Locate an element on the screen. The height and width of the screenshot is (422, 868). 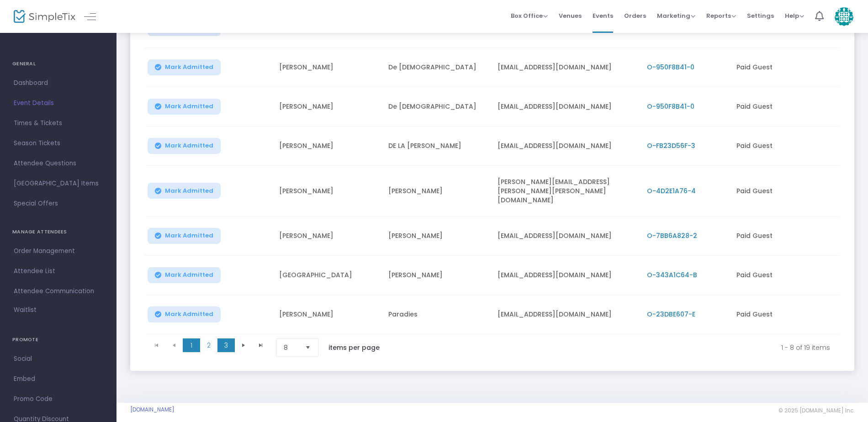
span: Page 3 is located at coordinates (226, 345).